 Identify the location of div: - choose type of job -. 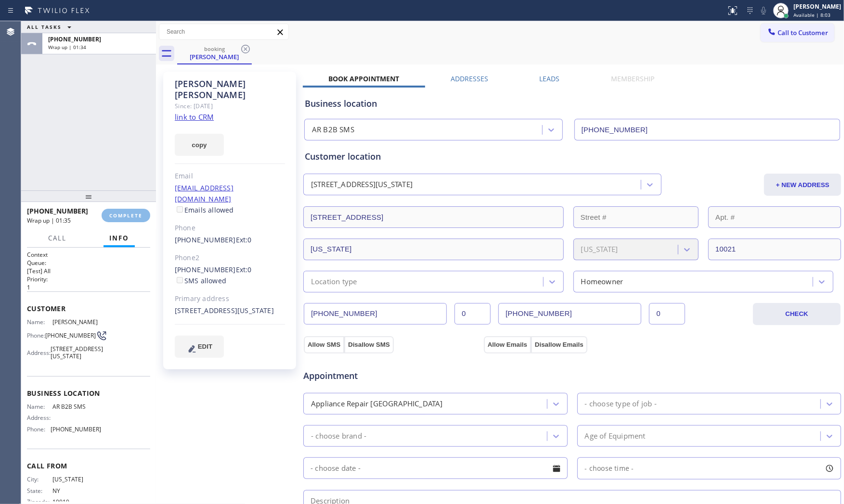
(620, 404).